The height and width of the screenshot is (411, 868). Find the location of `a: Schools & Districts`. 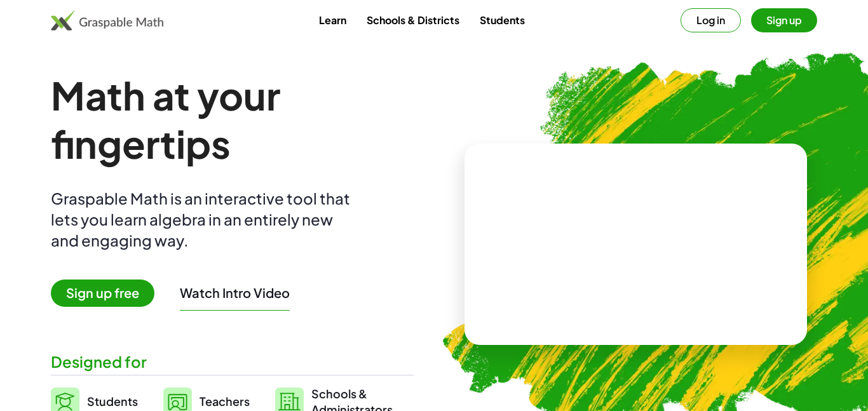

a: Schools & Districts is located at coordinates (413, 19).